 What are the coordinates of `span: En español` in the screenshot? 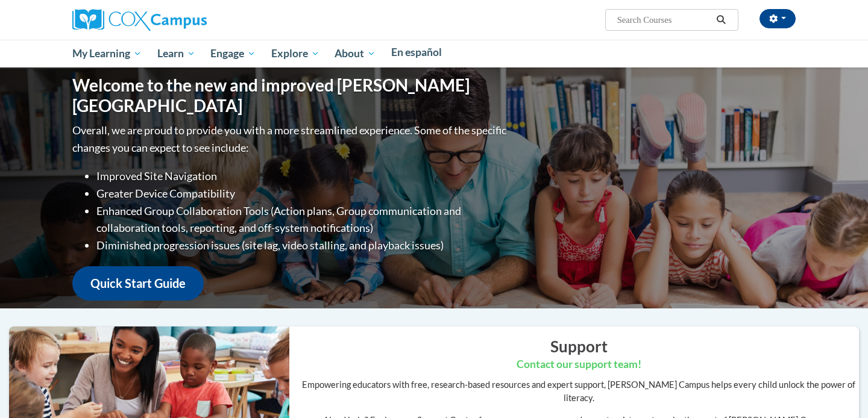 It's located at (417, 52).